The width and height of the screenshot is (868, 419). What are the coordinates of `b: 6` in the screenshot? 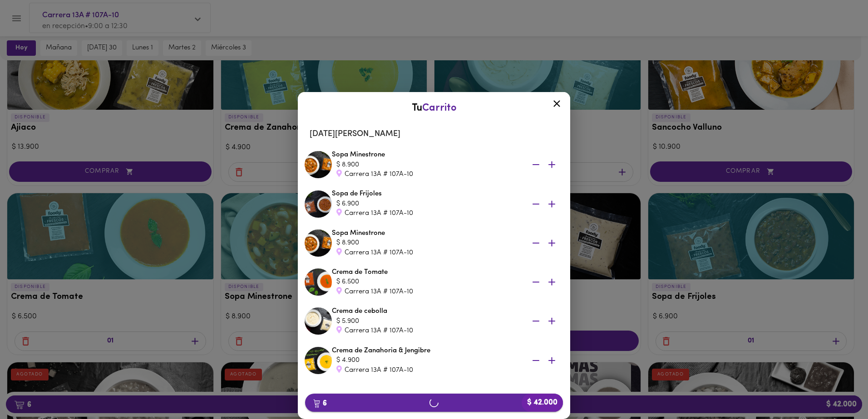 It's located at (320, 404).